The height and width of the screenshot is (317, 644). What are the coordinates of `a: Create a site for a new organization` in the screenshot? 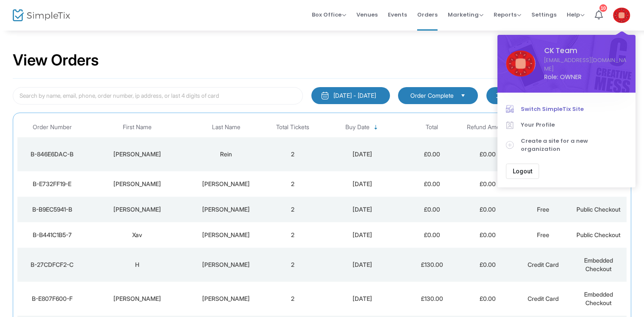 It's located at (566, 145).